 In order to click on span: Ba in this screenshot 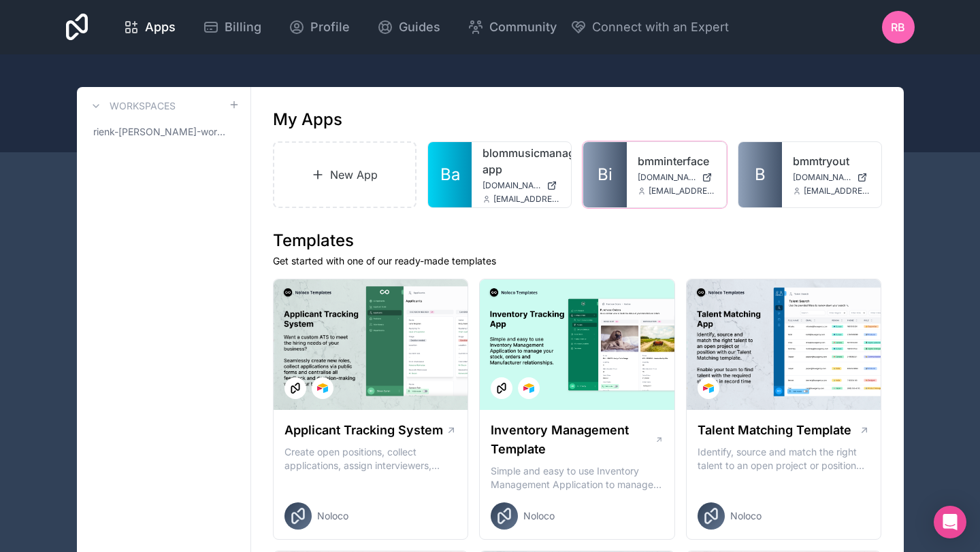, I will do `click(450, 175)`.